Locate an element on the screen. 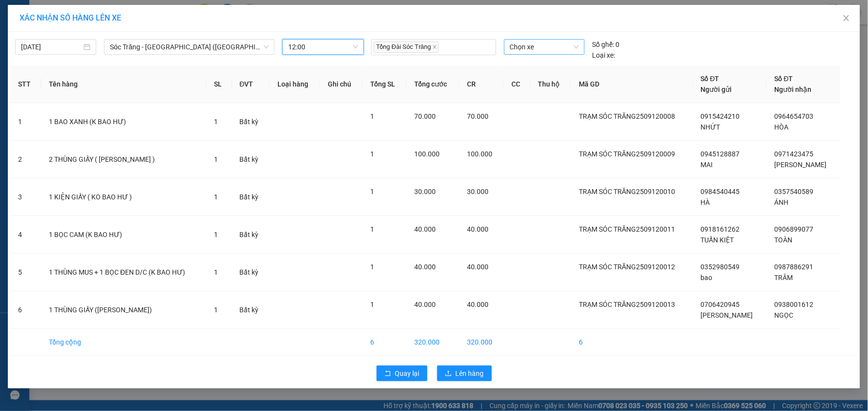 This screenshot has height=411, width=868. span: rollback is located at coordinates (388, 374).